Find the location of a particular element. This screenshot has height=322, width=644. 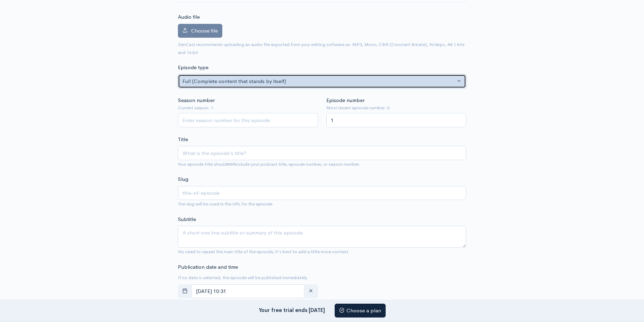

small: No need to repeat the main title of the episode, it's best to add a little more context. is located at coordinates (264, 252).